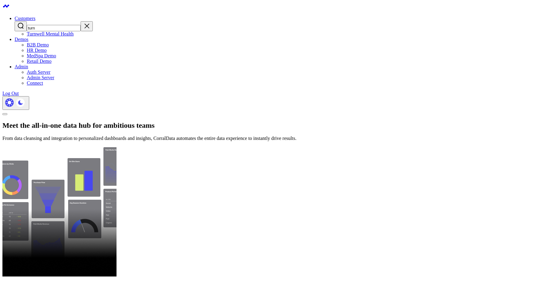  Describe the element at coordinates (50, 34) in the screenshot. I see `a: Turnwell Mental Health` at that location.